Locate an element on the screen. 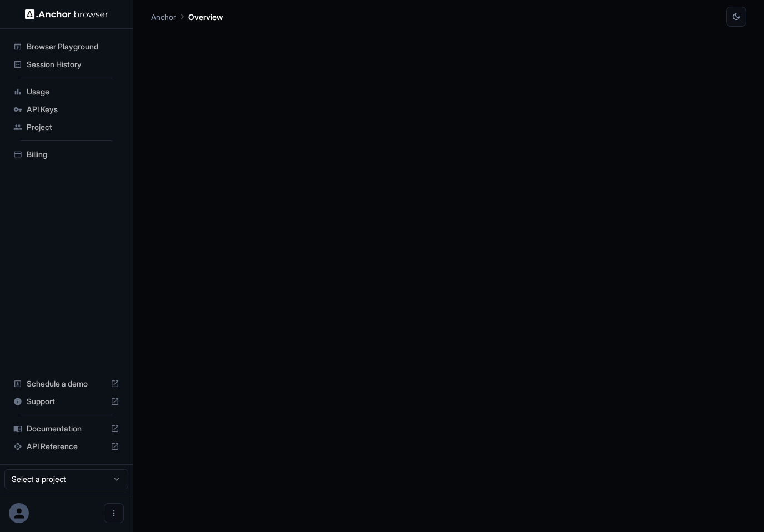 This screenshot has width=764, height=532. div: Support is located at coordinates (66, 401).